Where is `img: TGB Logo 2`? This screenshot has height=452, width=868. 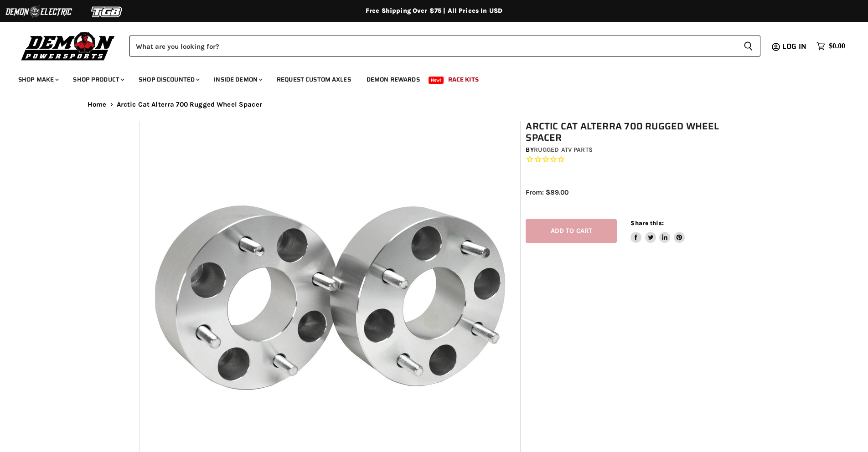
img: TGB Logo 2 is located at coordinates (107, 12).